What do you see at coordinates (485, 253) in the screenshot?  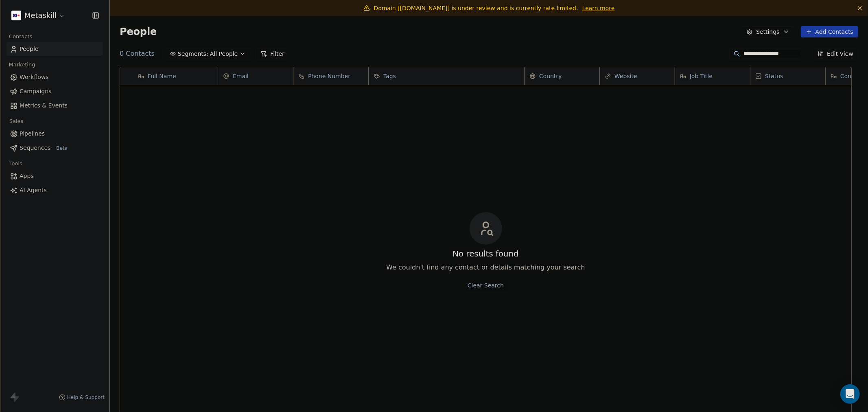 I see `span: No results found` at bounding box center [485, 253].